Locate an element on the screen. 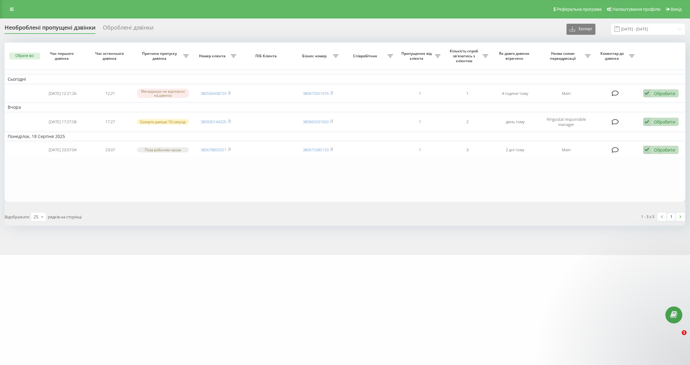 The image size is (690, 365). span: Час останнього дзвінка is located at coordinates (110, 56).